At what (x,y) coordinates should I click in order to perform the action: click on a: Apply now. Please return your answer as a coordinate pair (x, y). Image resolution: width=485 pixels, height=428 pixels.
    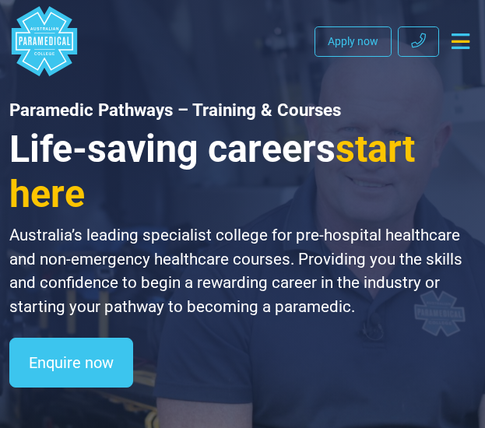
    Looking at the image, I should click on (353, 41).